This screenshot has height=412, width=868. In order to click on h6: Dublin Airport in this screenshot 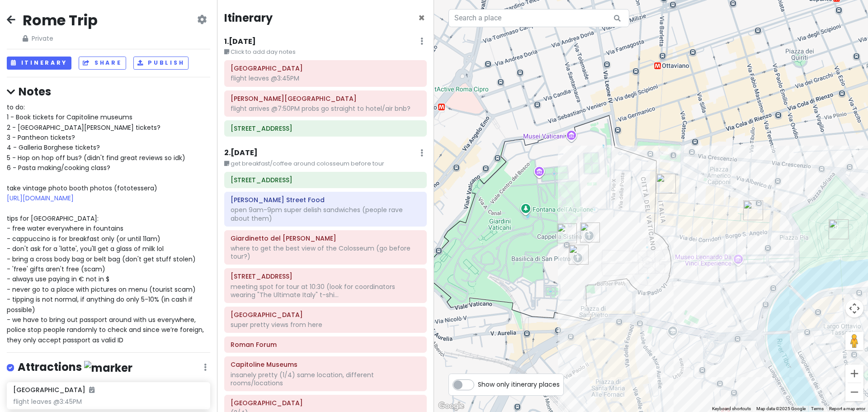, I will do `click(326, 68)`.